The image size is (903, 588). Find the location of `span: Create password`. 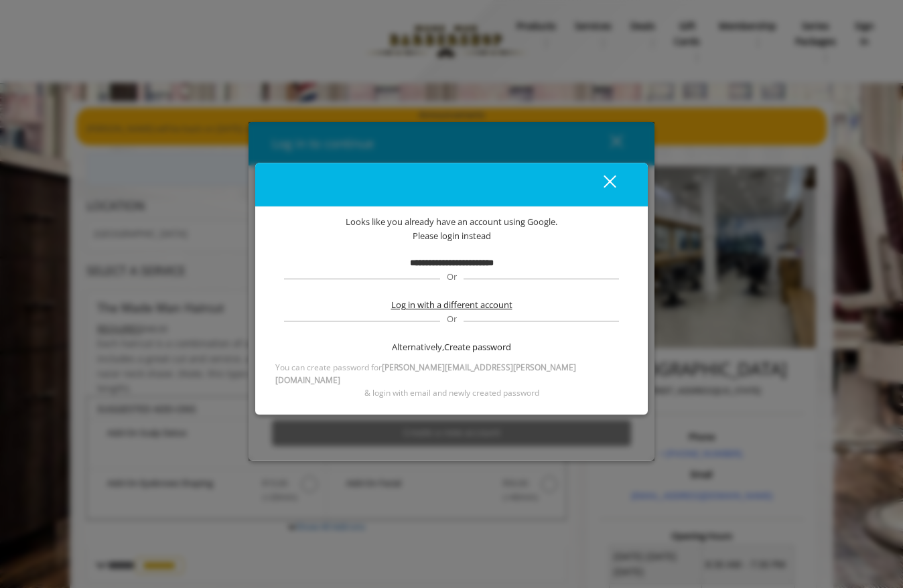

span: Create password is located at coordinates (477, 347).